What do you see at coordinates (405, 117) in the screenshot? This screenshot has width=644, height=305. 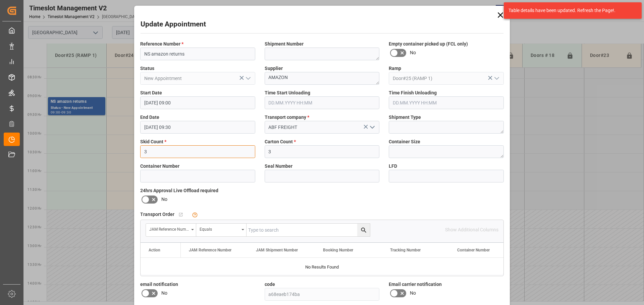 I see `span: Shipment Type` at bounding box center [405, 117].